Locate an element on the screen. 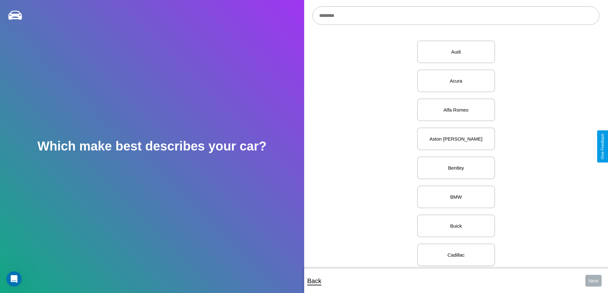 The height and width of the screenshot is (293, 608). p: Acura is located at coordinates (456, 81).